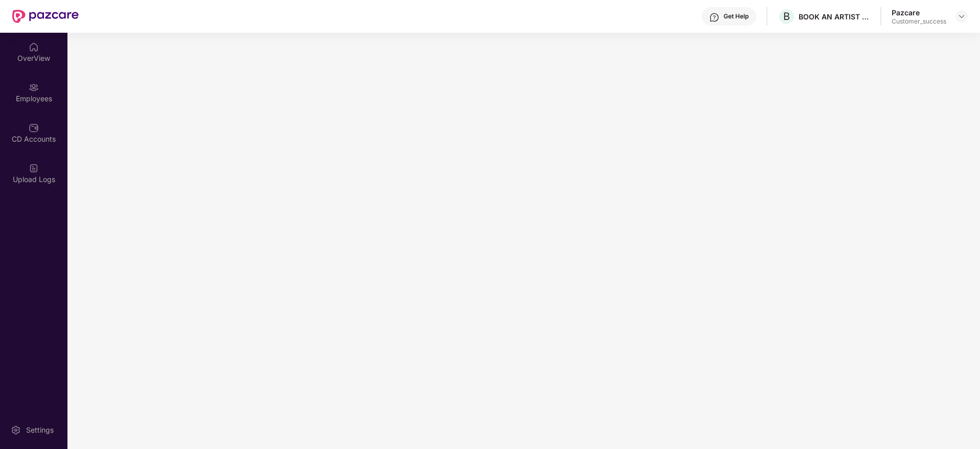 The image size is (980, 449). I want to click on img: svg+xml;base64,PHN2ZyBpZD0iRW1wbG95ZWVzIiB4bWxucz0iaHR0cDovL3d3dy53My5vcmcvMjAwMC9zdmciIHdpZHRoPS..., so click(34, 87).